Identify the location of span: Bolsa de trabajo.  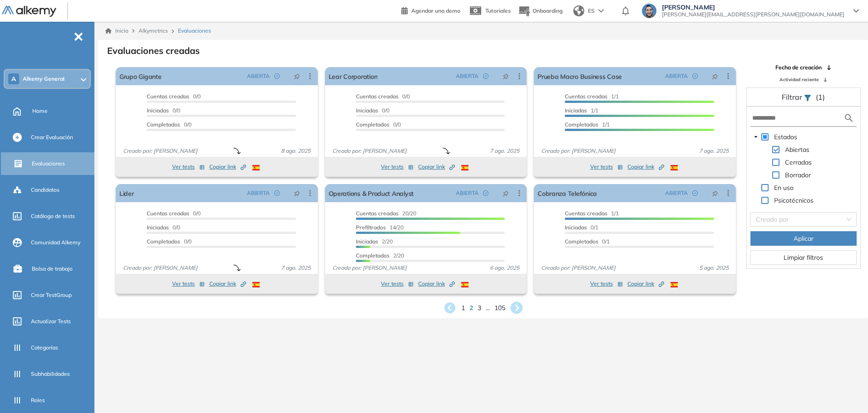
(52, 269).